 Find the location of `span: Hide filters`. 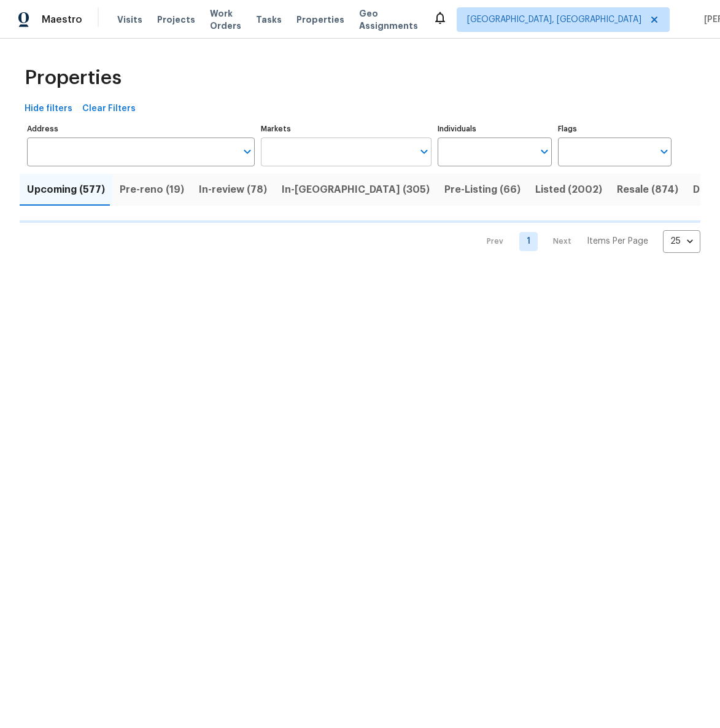

span: Hide filters is located at coordinates (48, 109).